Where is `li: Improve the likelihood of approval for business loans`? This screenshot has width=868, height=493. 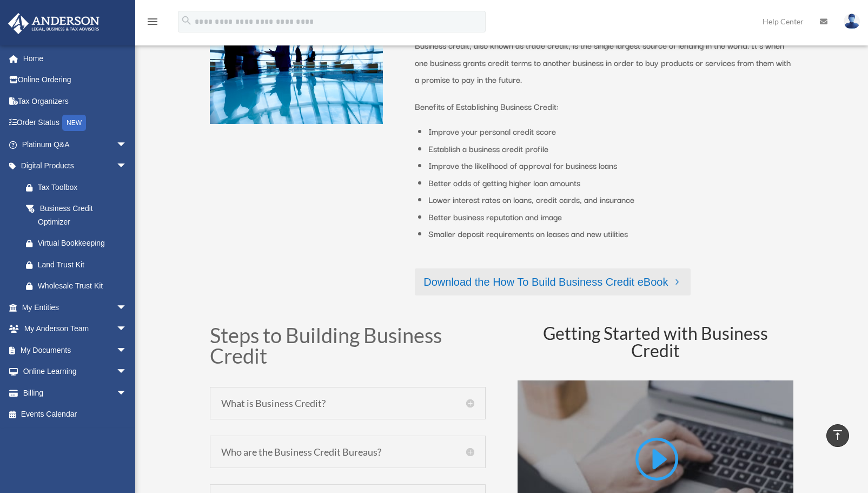 li: Improve the likelihood of approval for business loans is located at coordinates (610, 166).